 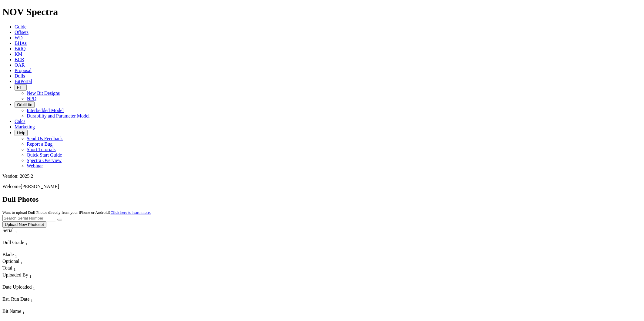 I want to click on div: Optional Sort None, so click(x=13, y=262).